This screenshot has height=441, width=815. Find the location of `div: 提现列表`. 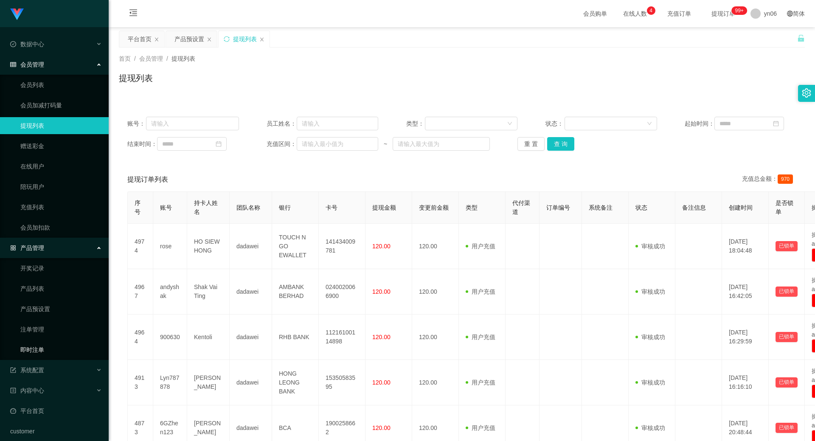

div: 提现列表 is located at coordinates (245, 39).